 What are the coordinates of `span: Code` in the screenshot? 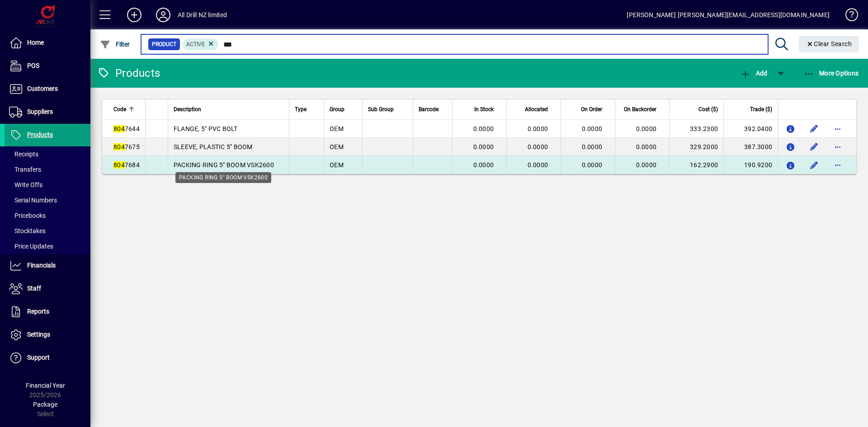 It's located at (120, 109).